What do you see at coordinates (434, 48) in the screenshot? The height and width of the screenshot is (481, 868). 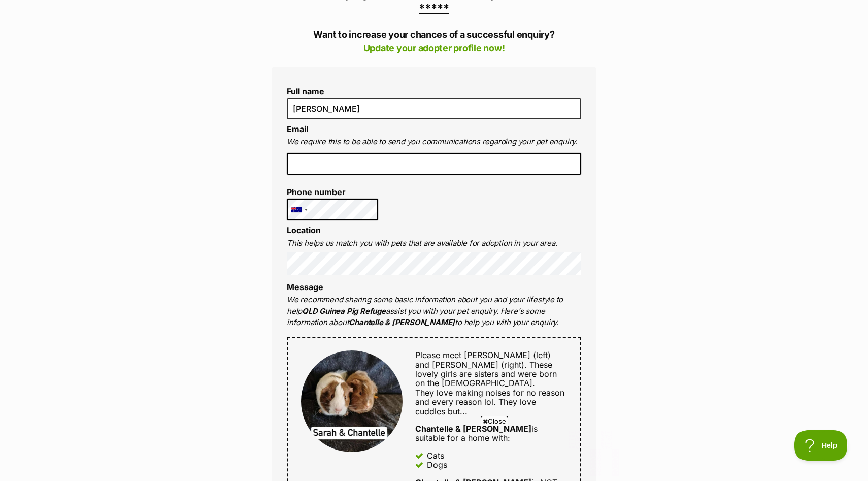 I see `a: Update your adopter profile now!` at bounding box center [434, 48].